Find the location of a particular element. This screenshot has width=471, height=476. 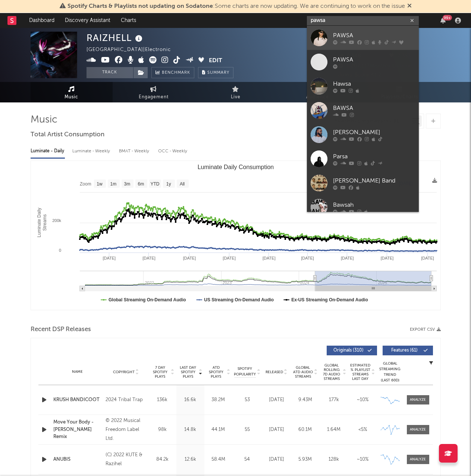

div: 2024 Tribal Trap is located at coordinates (126, 400).